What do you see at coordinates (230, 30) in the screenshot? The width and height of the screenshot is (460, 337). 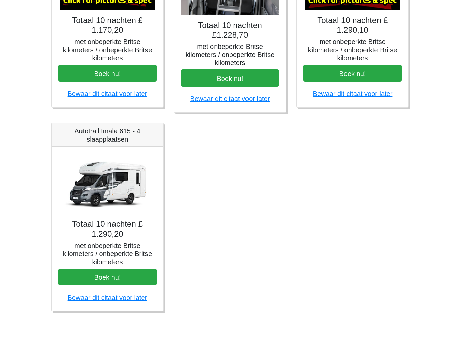 I see `font: Totaal 10 nachten £1.228,70` at bounding box center [230, 30].